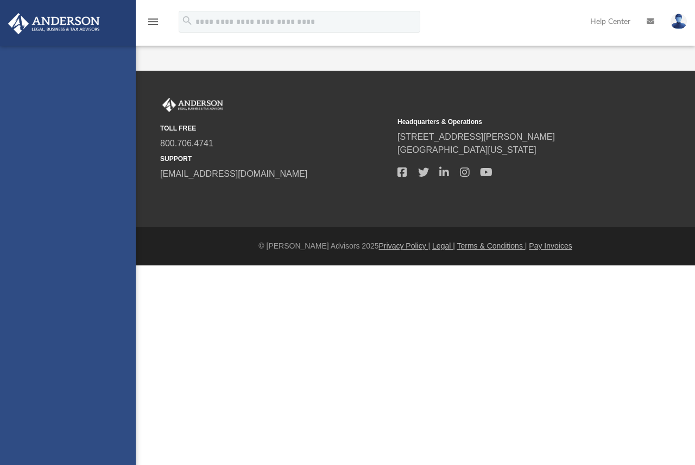  I want to click on a: Privacy Policy |, so click(405, 246).